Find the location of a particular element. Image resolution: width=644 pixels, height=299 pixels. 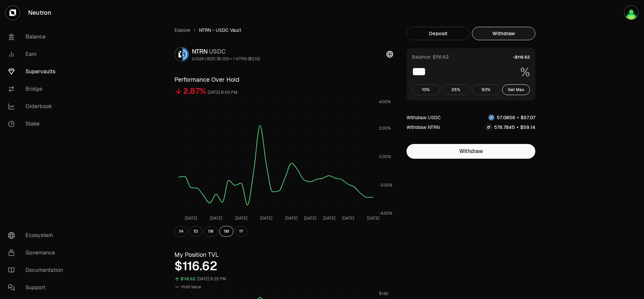

div: Withdraw USDC is located at coordinates (423, 118).